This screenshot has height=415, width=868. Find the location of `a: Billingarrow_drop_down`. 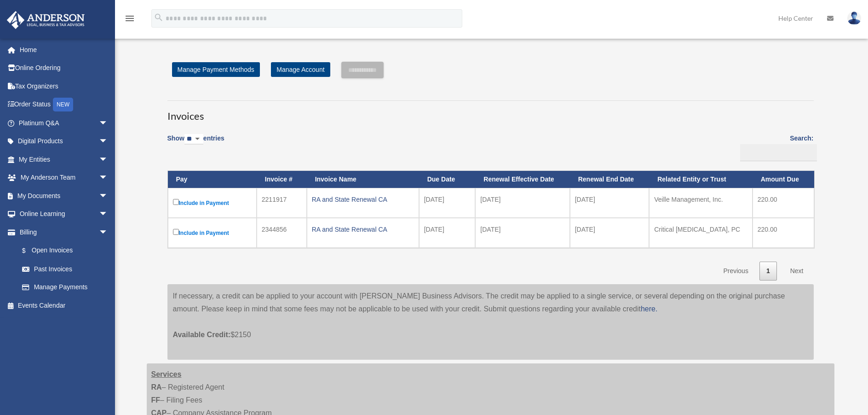

a: Billingarrow_drop_down is located at coordinates (62, 232).